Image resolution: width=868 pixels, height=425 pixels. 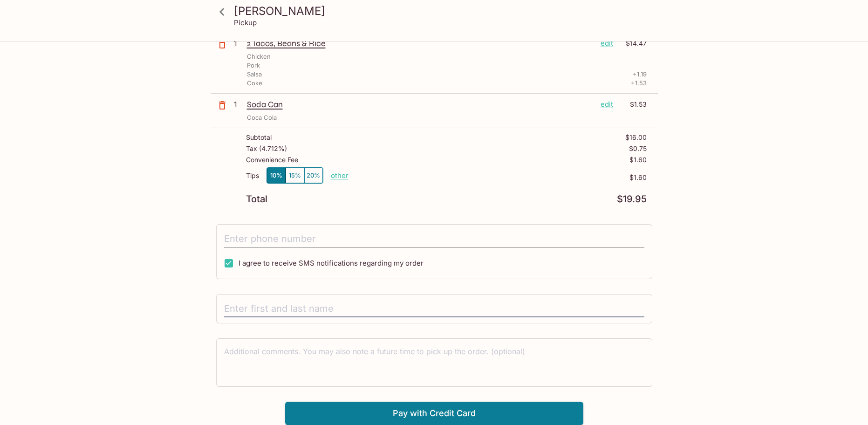 I want to click on p: Pork, so click(x=253, y=65).